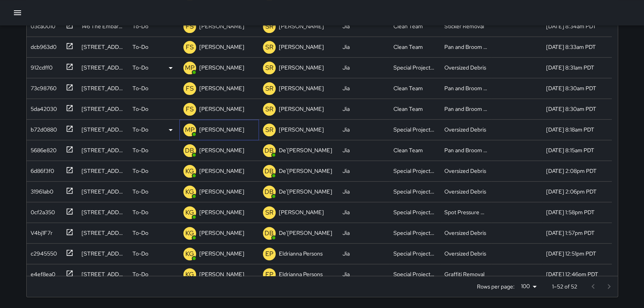 The image size is (644, 308). I want to click on div: 73c98760, so click(41, 87).